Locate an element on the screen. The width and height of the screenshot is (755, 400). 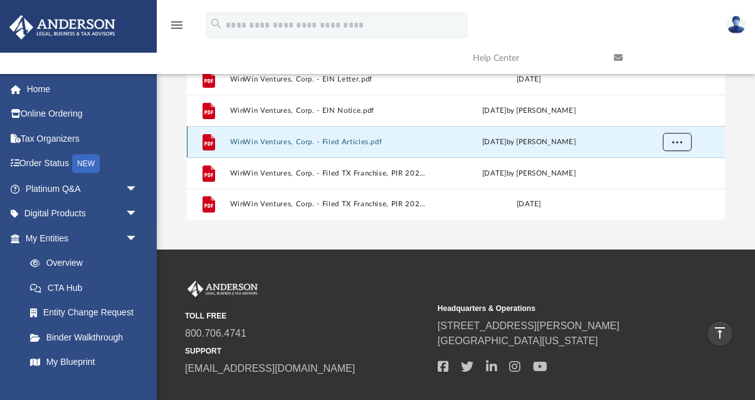
small: Headquarters & Operations is located at coordinates (560, 309).